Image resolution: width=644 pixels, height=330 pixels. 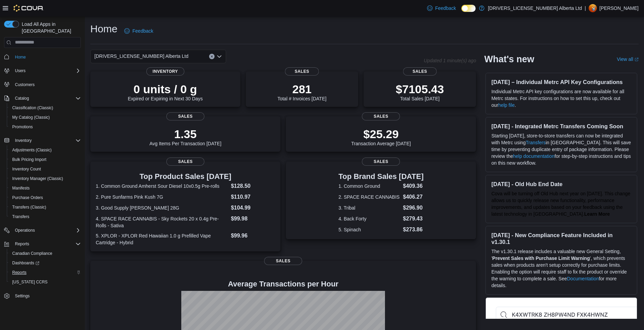 What do you see at coordinates (219, 57) in the screenshot?
I see `button: Open list of options` at bounding box center [219, 57].